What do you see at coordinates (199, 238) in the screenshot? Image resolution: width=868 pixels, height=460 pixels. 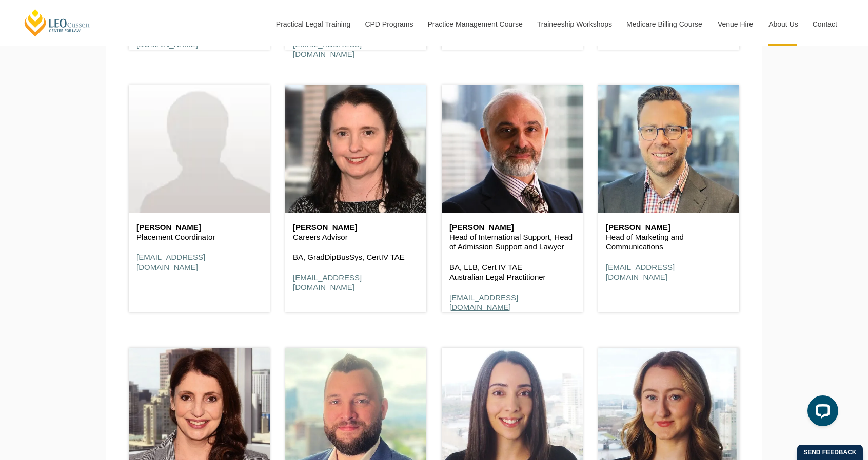 I see `p: Placement Coordinator` at bounding box center [199, 238].